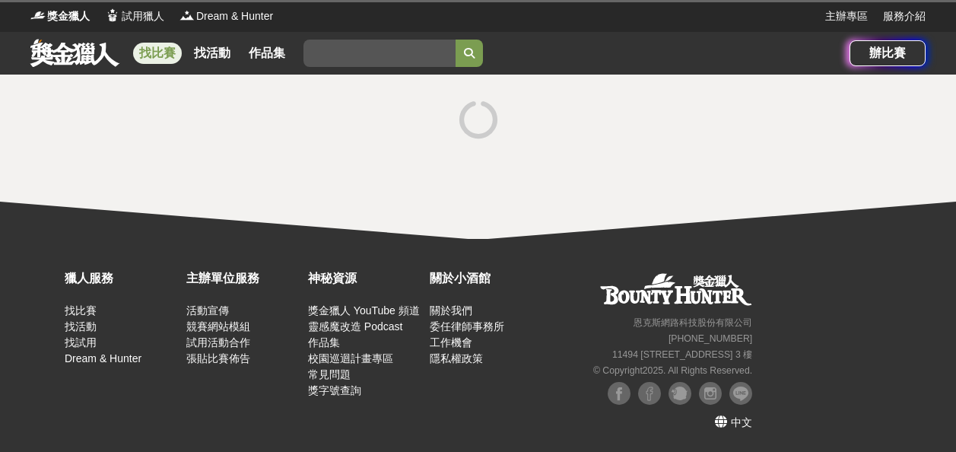 The width and height of the screenshot is (956, 452). What do you see at coordinates (451, 310) in the screenshot?
I see `a: 關於我們` at bounding box center [451, 310].